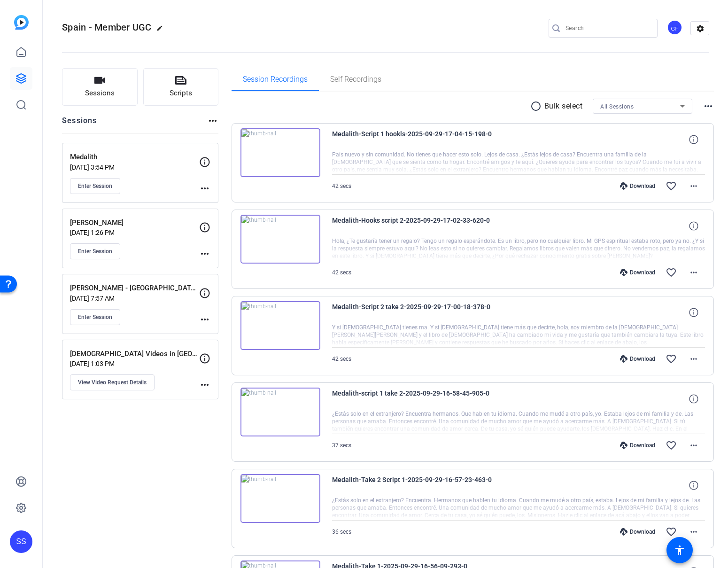 The height and width of the screenshot is (568, 728). What do you see at coordinates (419, 140) in the screenshot?
I see `span: Medalith-Script 1 hookls-2025-09-29-17-04-15-198-0` at bounding box center [419, 140].